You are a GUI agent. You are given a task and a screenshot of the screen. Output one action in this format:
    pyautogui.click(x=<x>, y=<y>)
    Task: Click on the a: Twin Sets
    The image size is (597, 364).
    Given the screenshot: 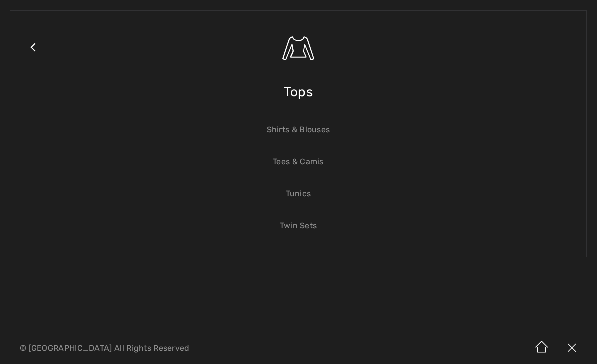 What is the action you would take?
    pyautogui.click(x=299, y=225)
    